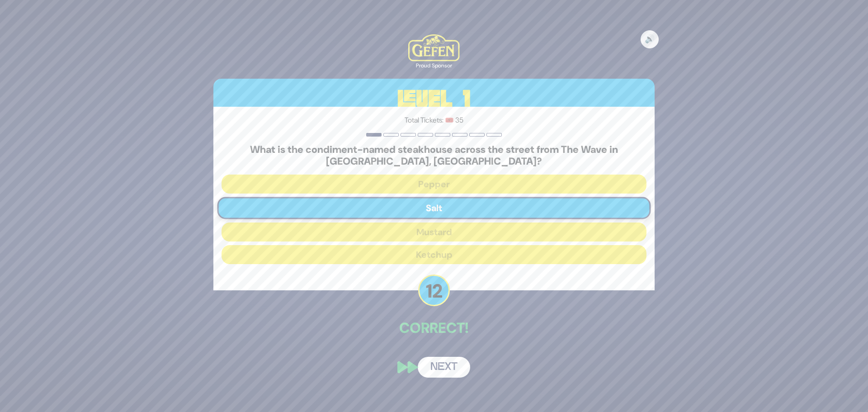 Image resolution: width=868 pixels, height=412 pixels. I want to click on img: Kedem, so click(433, 48).